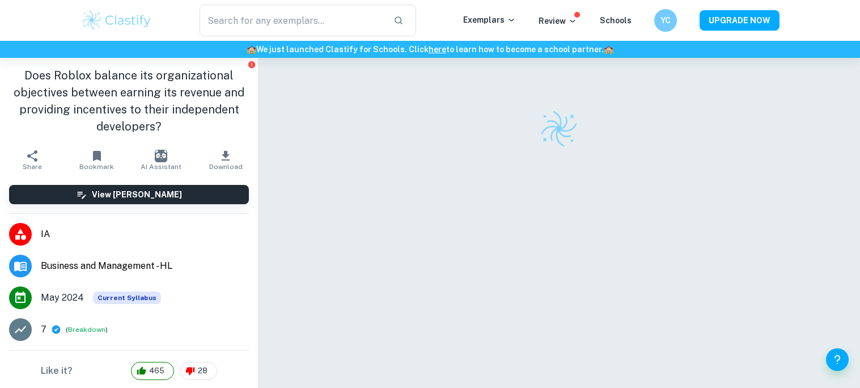 The height and width of the screenshot is (388, 860). What do you see at coordinates (44, 330) in the screenshot?
I see `p: 7` at bounding box center [44, 330].